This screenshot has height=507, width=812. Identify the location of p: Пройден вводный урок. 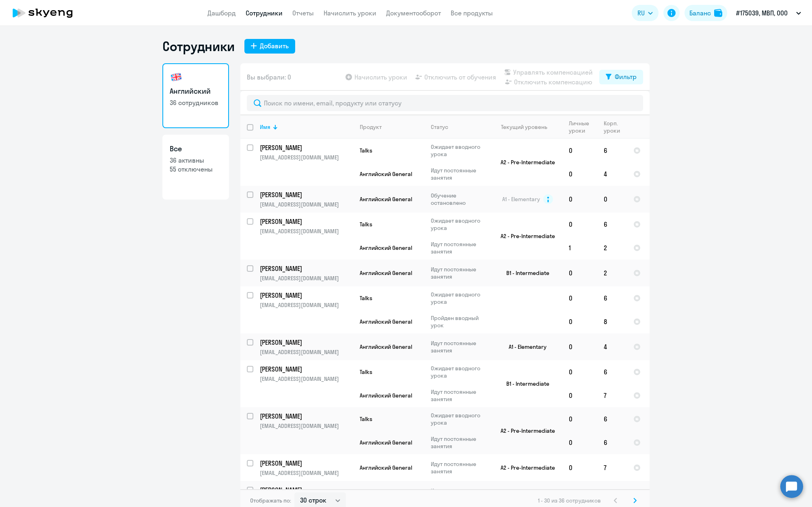
(459, 321).